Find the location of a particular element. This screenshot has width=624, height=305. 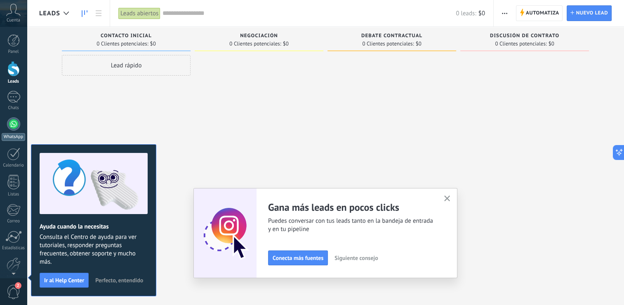

a: Leads is located at coordinates (85, 13).